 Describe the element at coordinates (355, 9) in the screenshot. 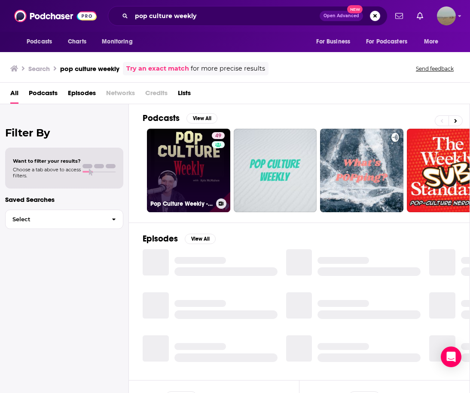

I see `span: New` at that location.